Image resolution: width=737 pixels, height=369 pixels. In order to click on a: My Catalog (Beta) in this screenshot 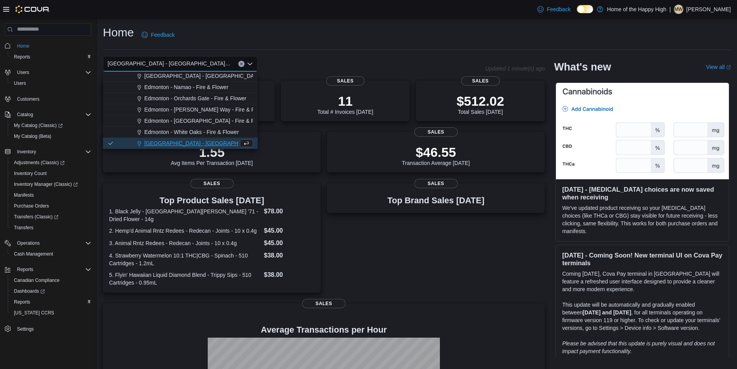, I will do `click(33, 136)`.